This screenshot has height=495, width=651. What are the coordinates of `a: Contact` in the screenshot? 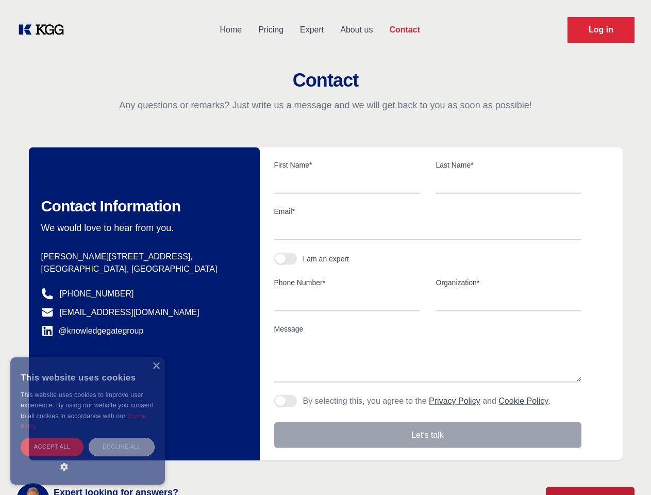 It's located at (405, 30).